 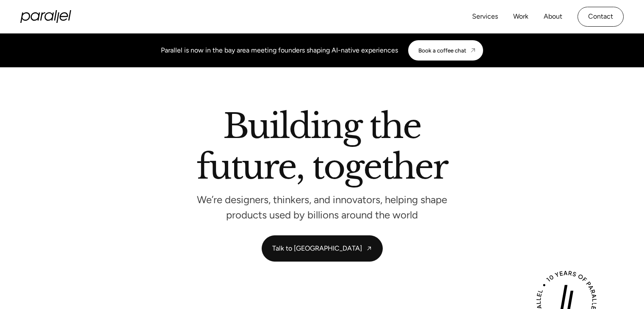 What do you see at coordinates (446, 50) in the screenshot?
I see `a: Book a coffee chat` at bounding box center [446, 50].